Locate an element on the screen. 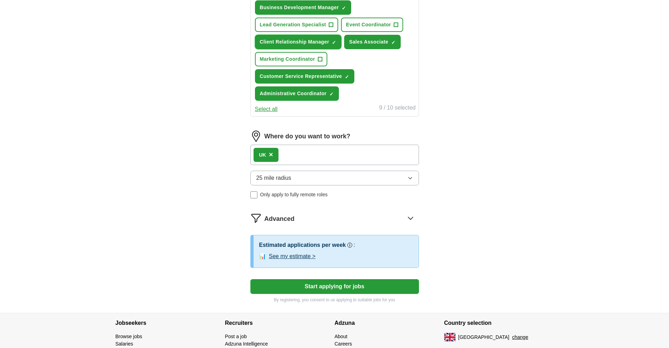 The width and height of the screenshot is (669, 348). button: 25 mile radius is located at coordinates (335, 178).